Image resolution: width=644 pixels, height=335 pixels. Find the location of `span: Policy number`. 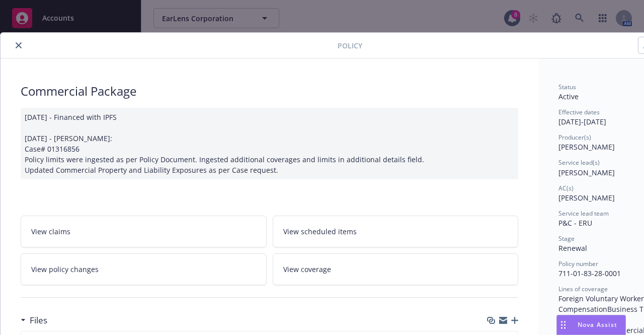

span: Policy number is located at coordinates (578, 264).